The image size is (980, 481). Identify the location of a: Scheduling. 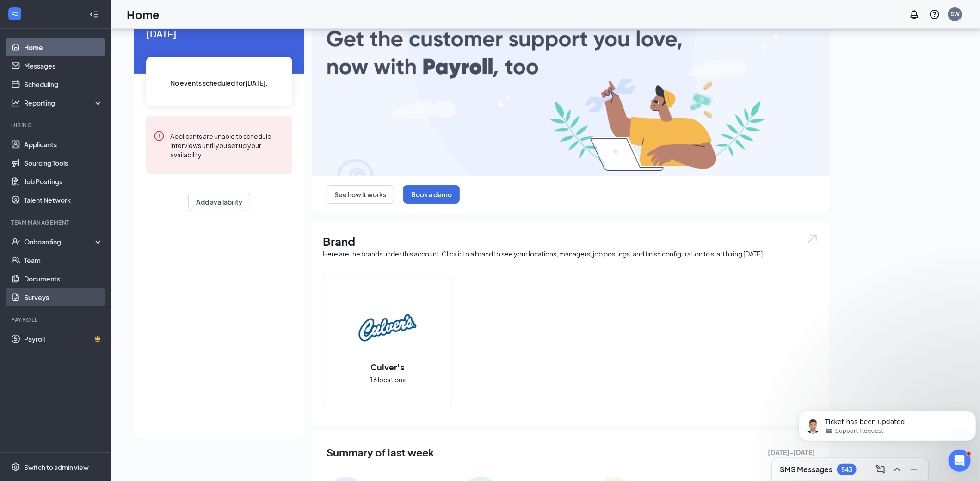
(63, 84).